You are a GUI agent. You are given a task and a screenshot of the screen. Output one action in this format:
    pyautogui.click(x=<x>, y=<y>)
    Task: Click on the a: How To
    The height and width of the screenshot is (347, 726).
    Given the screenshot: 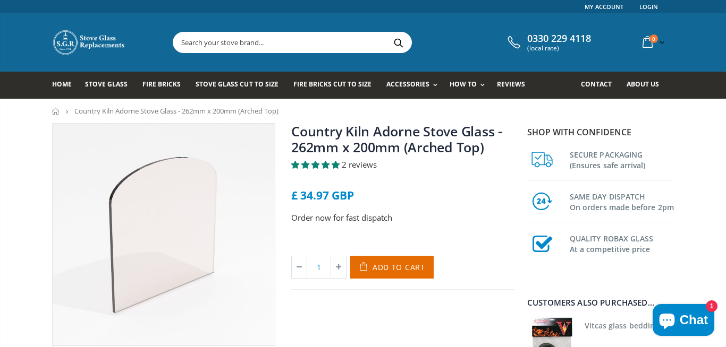 What is the action you would take?
    pyautogui.click(x=470, y=85)
    